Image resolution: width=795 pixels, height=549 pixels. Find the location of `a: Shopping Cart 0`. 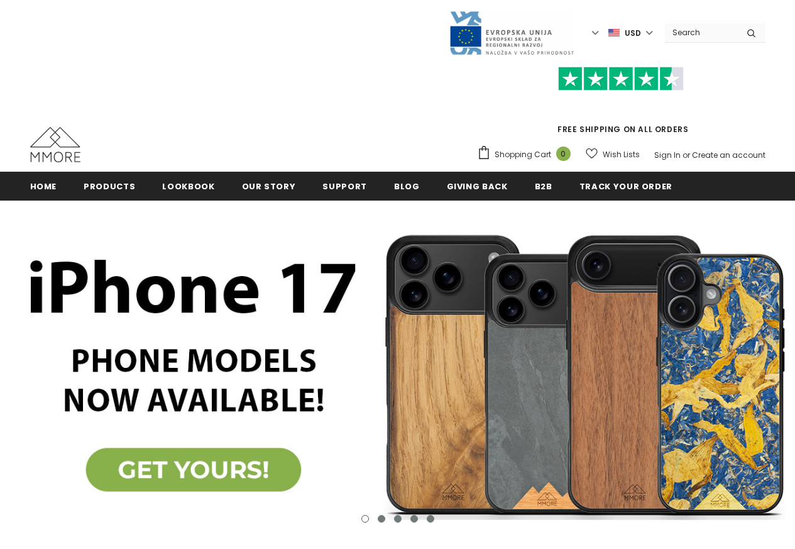

a: Shopping Cart 0 is located at coordinates (527, 155).